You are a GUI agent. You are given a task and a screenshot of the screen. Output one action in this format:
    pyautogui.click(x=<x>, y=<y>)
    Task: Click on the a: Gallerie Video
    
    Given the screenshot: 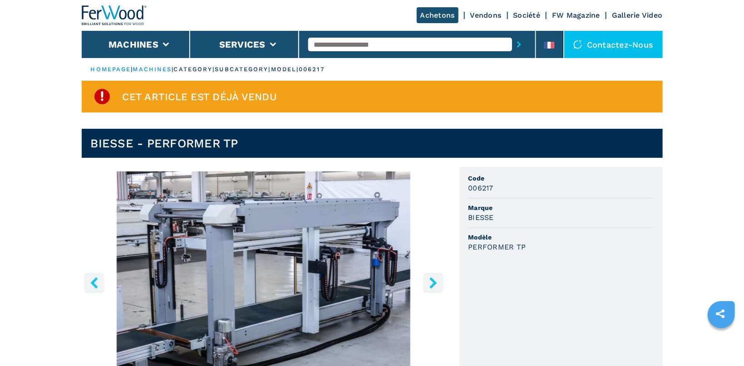 What is the action you would take?
    pyautogui.click(x=637, y=15)
    